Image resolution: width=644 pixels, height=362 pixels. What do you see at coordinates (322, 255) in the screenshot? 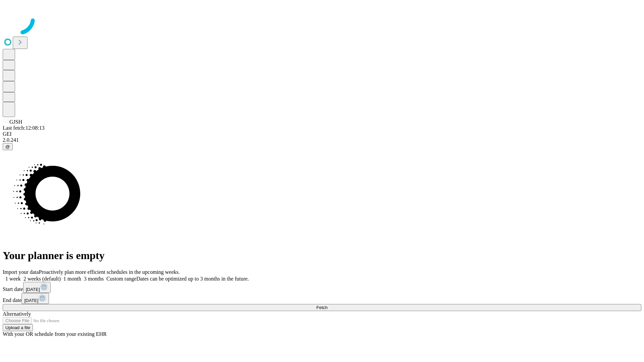
I see `h1: Your planner is empty` at bounding box center [322, 255].